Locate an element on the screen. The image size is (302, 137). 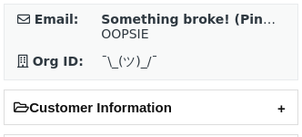
span: ¯\_(ツ)_/¯ is located at coordinates (129, 61).